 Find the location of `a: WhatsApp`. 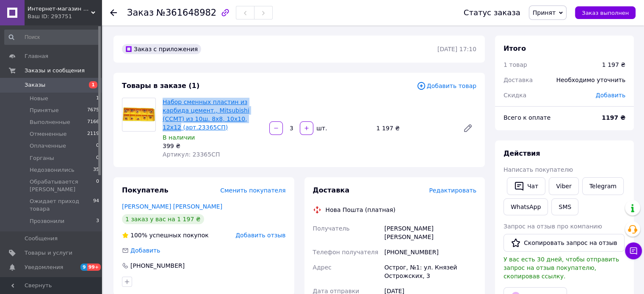

a: WhatsApp is located at coordinates (526, 207).